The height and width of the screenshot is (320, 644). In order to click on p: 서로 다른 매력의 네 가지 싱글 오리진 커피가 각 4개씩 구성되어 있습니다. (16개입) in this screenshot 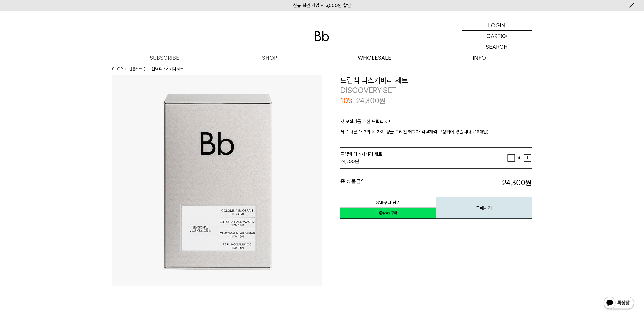, I will do `click(436, 132)`.